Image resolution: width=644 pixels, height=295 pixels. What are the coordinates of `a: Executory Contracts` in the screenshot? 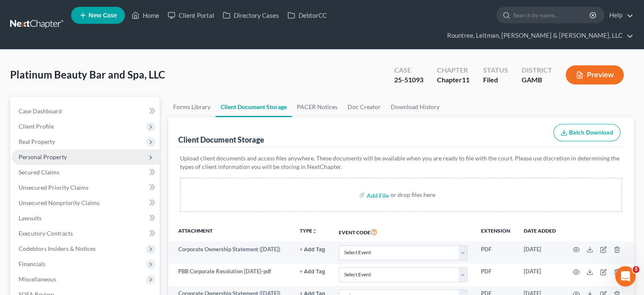 It's located at (86, 233).